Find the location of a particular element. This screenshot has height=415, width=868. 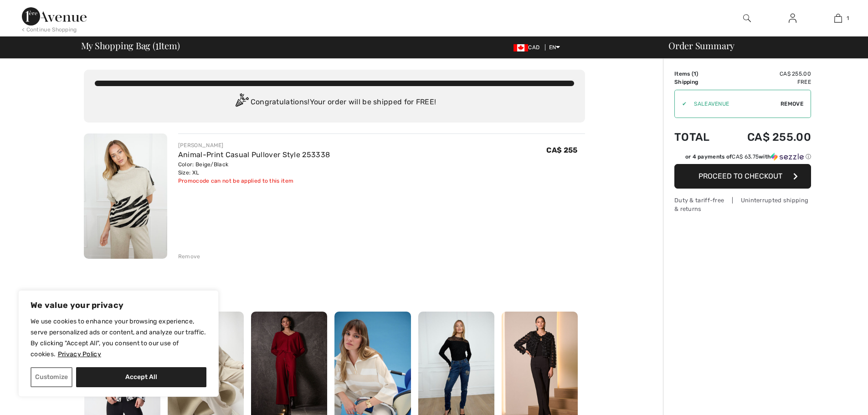

a: Sign In is located at coordinates (792, 18).